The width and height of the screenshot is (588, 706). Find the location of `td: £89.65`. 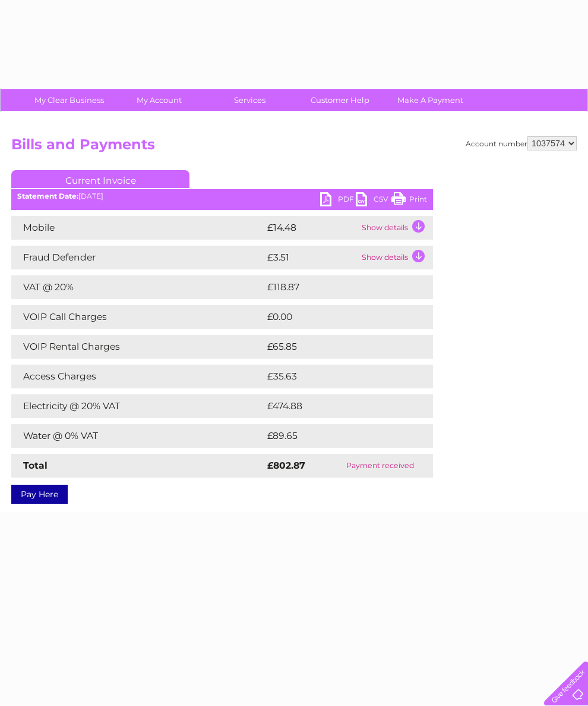

td: £89.65 is located at coordinates (337, 436).